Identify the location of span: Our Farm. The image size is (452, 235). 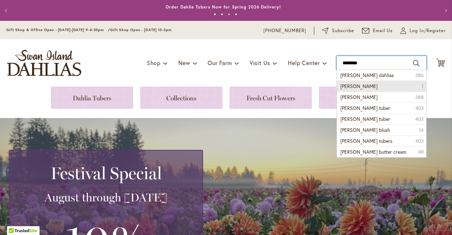
(220, 63).